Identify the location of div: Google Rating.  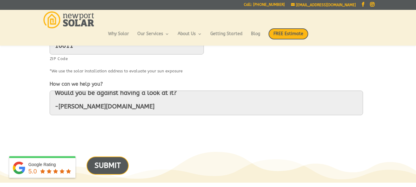
(50, 164).